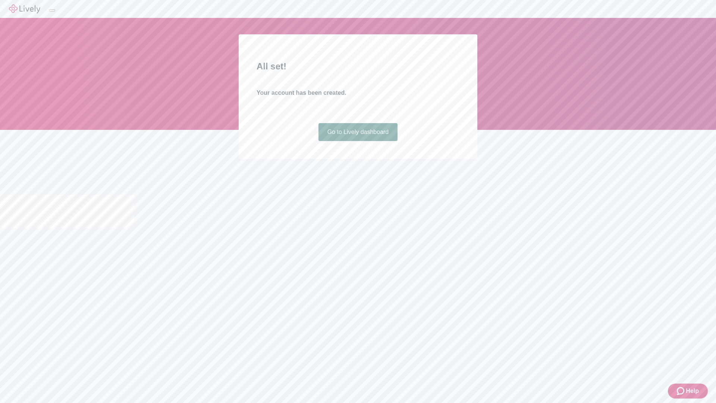  Describe the element at coordinates (688, 391) in the screenshot. I see `button: Zendesk support iconHelp` at that location.